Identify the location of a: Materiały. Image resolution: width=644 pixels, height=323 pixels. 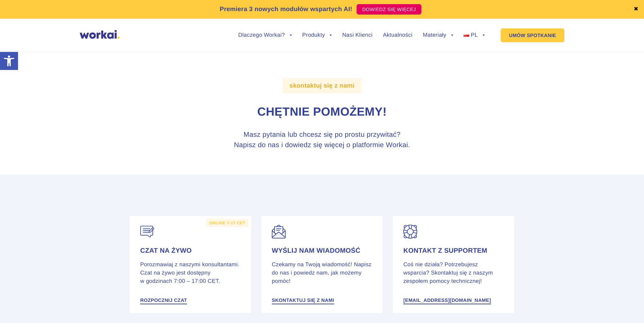
(438, 35).